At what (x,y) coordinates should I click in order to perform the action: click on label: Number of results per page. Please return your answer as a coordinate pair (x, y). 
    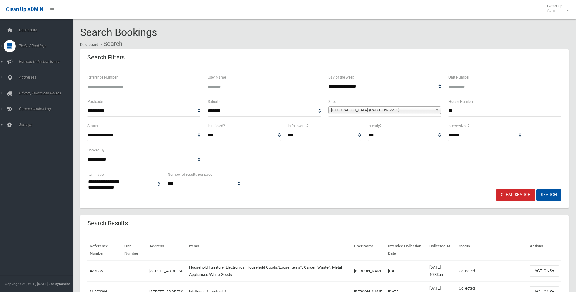
    Looking at the image, I should click on (190, 175).